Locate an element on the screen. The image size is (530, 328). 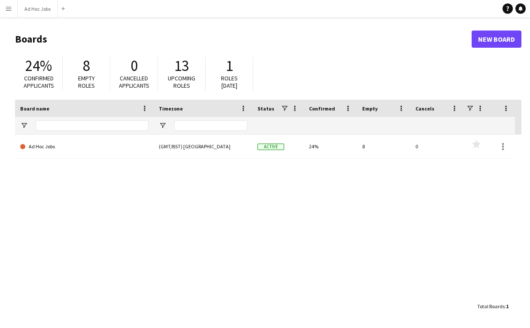
div: 24% is located at coordinates (331, 146).